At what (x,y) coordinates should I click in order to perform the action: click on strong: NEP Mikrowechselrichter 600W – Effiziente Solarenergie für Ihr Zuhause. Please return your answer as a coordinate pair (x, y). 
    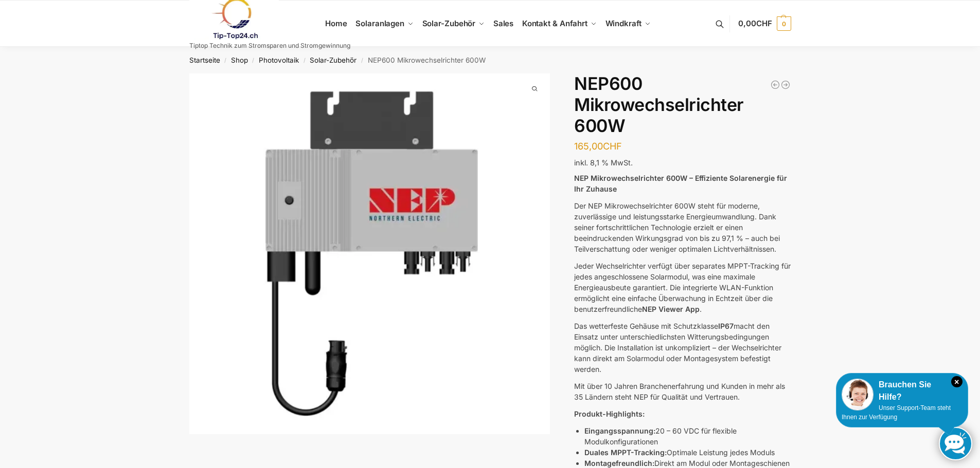
    Looking at the image, I should click on (680, 184).